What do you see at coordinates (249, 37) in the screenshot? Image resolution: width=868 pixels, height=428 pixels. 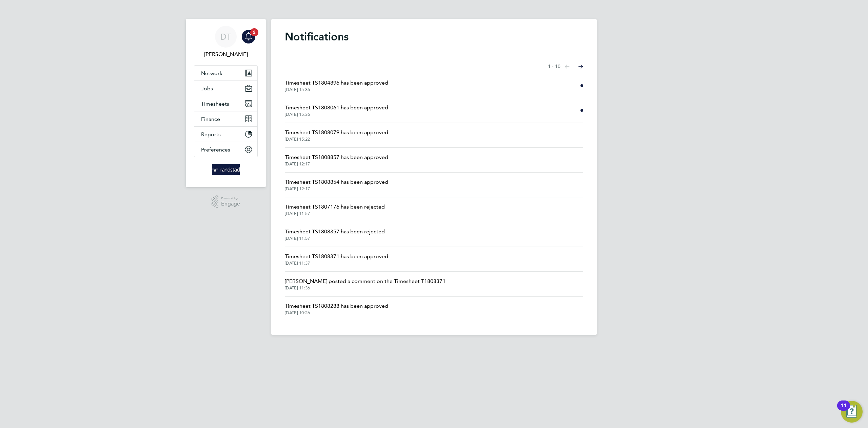 I see `a: 2` at bounding box center [249, 37].